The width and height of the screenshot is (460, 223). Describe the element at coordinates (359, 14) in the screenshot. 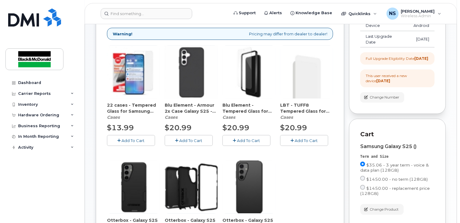

I see `span: Quicklinks` at that location.